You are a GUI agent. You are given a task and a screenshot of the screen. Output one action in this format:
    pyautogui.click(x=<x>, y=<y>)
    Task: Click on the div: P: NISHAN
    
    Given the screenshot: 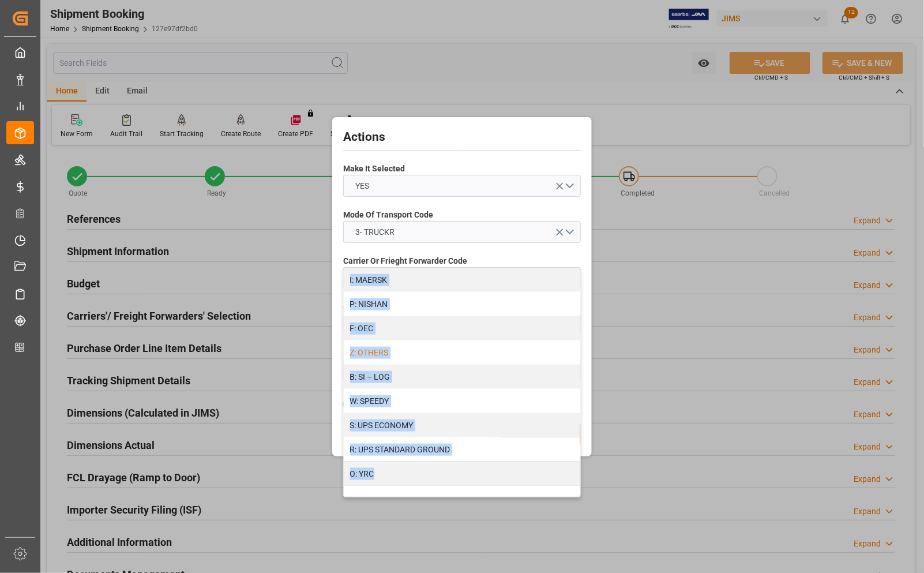 What is the action you would take?
    pyautogui.click(x=462, y=304)
    